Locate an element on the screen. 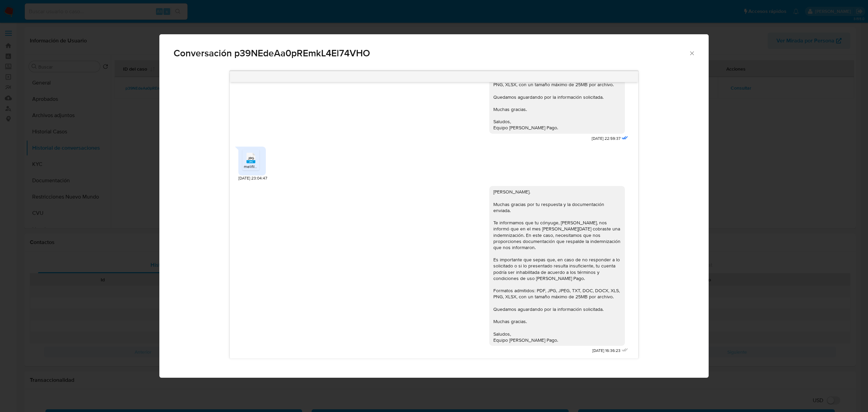 The image size is (868, 412). button: Cerrar is located at coordinates (691, 53).